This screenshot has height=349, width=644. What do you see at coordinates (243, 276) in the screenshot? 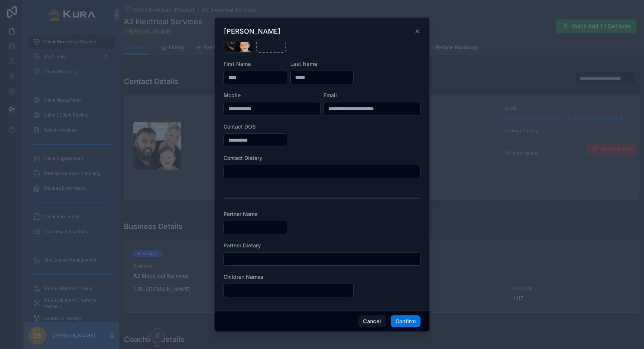
I see `span: Children Names` at bounding box center [243, 276].